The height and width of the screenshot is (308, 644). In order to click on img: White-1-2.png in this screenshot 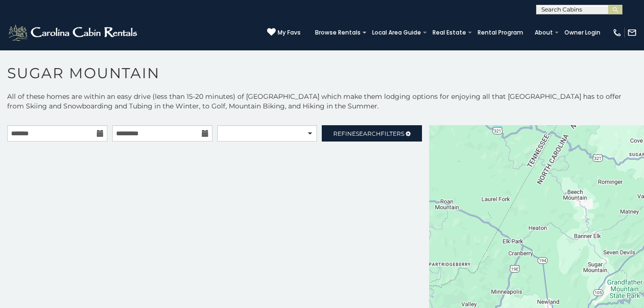, I will do `click(73, 32)`.